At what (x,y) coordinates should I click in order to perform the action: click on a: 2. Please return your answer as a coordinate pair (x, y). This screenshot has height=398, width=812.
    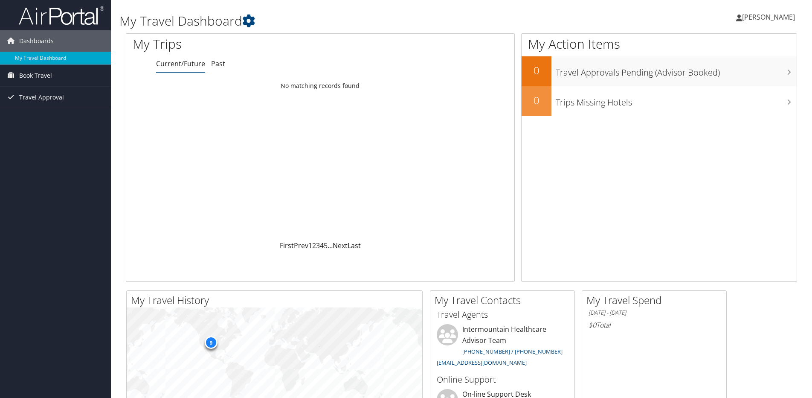
    Looking at the image, I should click on (314, 245).